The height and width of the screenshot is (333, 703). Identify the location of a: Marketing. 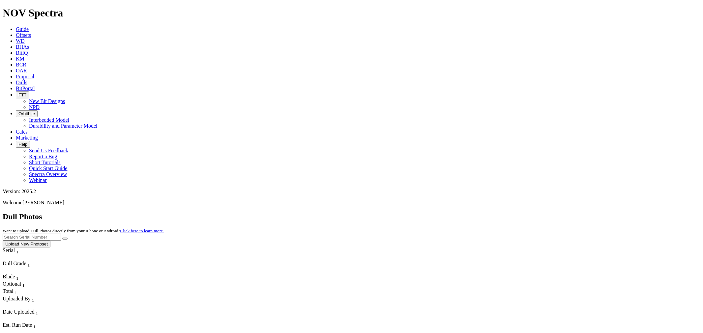
(27, 138).